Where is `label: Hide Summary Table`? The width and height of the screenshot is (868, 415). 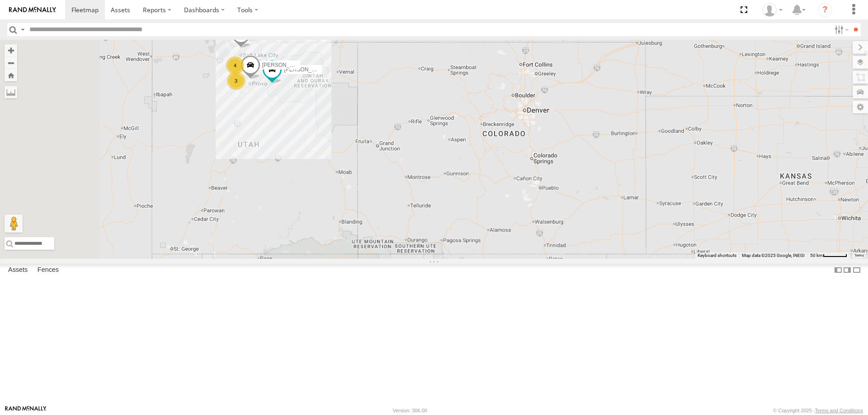 label: Hide Summary Table is located at coordinates (857, 270).